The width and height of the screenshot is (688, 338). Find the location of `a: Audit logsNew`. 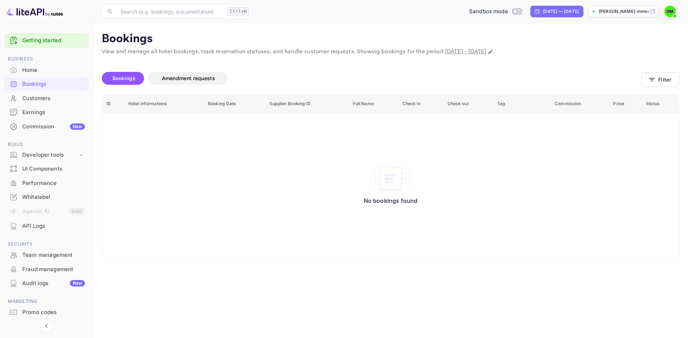

a: Audit logsNew is located at coordinates (46, 283).